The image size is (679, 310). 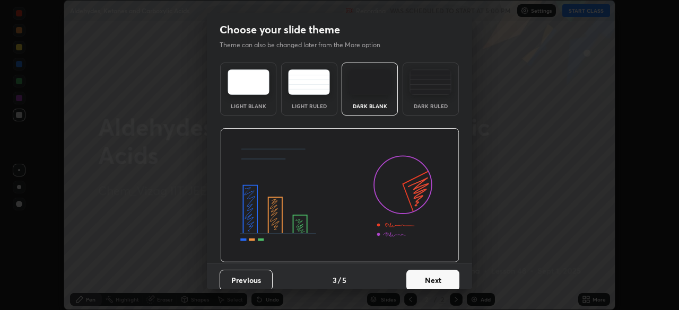 What do you see at coordinates (430, 82) in the screenshot?
I see `img: darkRuledTheme.de295e13.svg` at bounding box center [430, 82].